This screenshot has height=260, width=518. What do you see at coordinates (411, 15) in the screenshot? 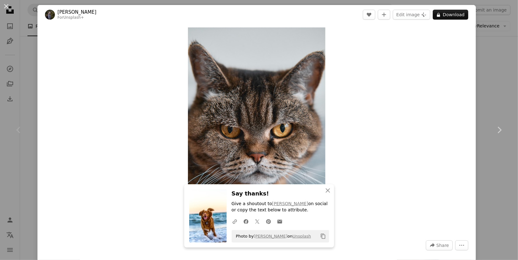
I see `button: Edit image` at bounding box center [411, 15].